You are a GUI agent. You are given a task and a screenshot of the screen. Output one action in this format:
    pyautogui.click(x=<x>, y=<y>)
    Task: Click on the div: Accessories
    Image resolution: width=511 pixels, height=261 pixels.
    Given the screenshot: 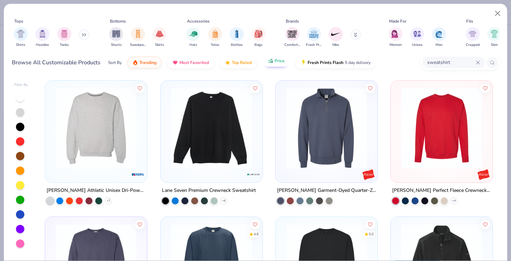 What is the action you would take?
    pyautogui.click(x=198, y=21)
    